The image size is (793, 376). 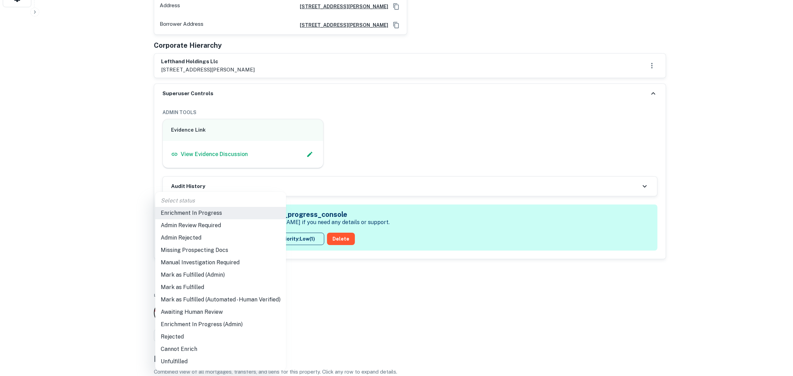 I want to click on li: Mark as Fulfilled, so click(x=220, y=288).